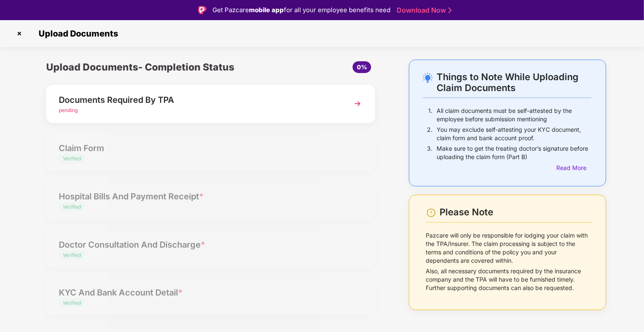 This screenshot has height=332, width=644. What do you see at coordinates (574, 168) in the screenshot?
I see `div: Read More` at bounding box center [574, 168].